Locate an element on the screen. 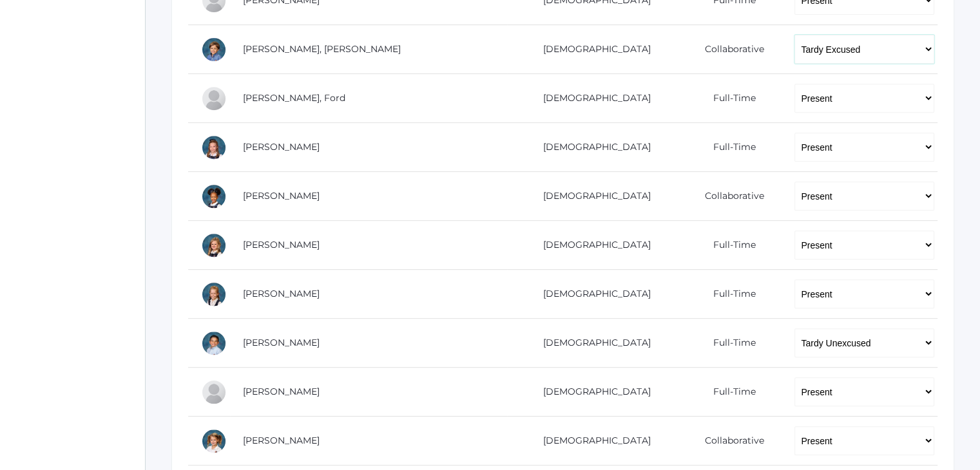 The height and width of the screenshot is (470, 980). div: Gracelyn Lavallee is located at coordinates (214, 245).